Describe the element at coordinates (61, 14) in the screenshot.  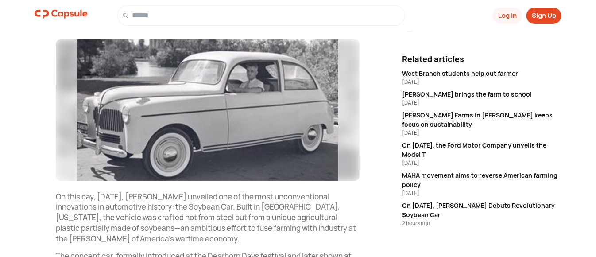
I see `img: logo` at that location.